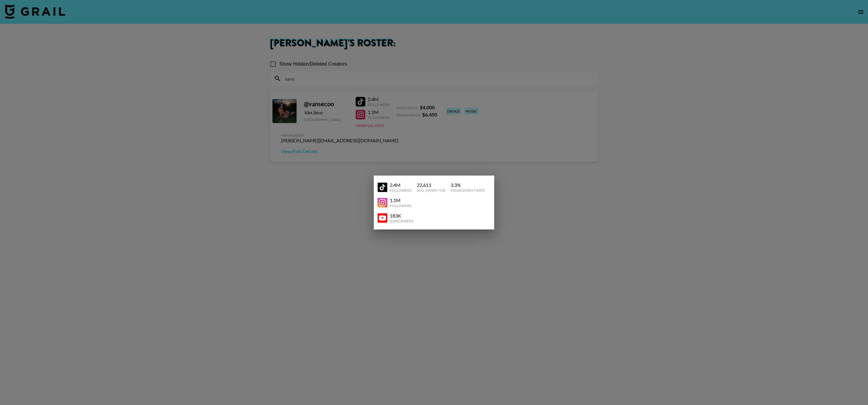  What do you see at coordinates (431, 185) in the screenshot?
I see `div: 22,611` at bounding box center [431, 185].